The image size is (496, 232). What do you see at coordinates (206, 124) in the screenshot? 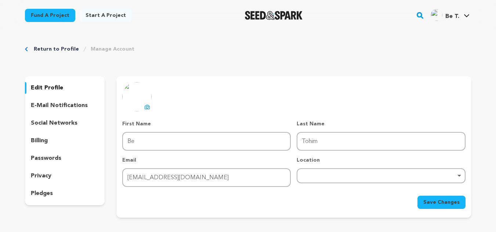
I see `p: First Name` at bounding box center [206, 124].